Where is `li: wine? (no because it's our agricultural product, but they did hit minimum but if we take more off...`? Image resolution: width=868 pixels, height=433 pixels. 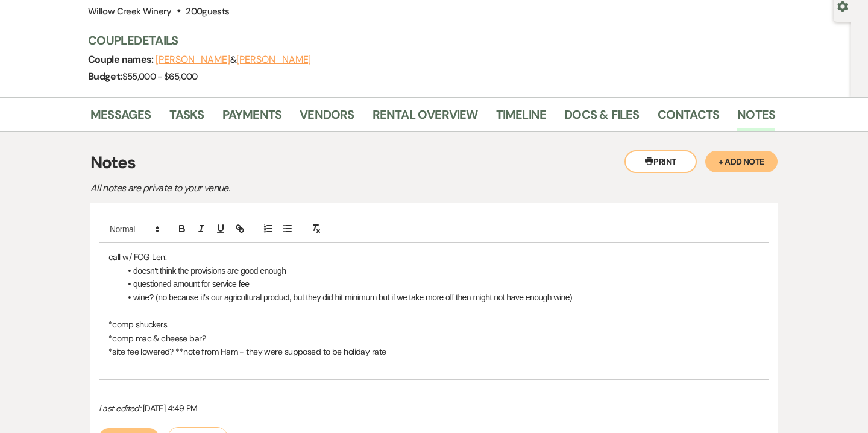
li: wine? (no because it's our agricultural product, but they did hit minimum but if we take more off... is located at coordinates (440, 297).